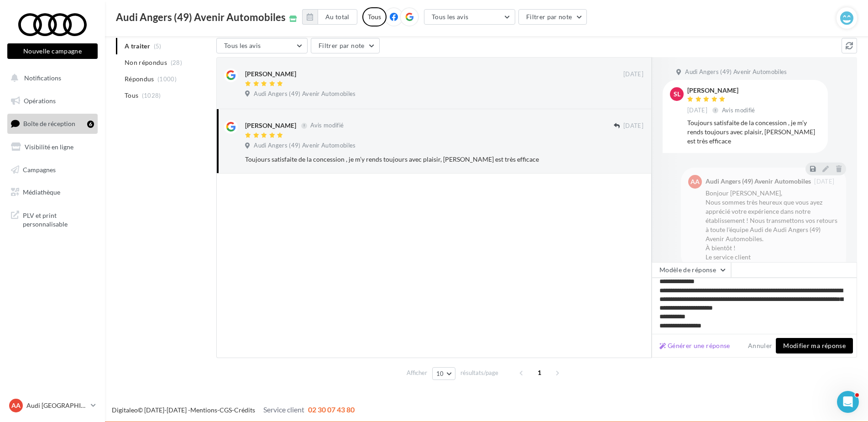 This screenshot has height=422, width=868. I want to click on a: Visibilité en ligne, so click(52, 147).